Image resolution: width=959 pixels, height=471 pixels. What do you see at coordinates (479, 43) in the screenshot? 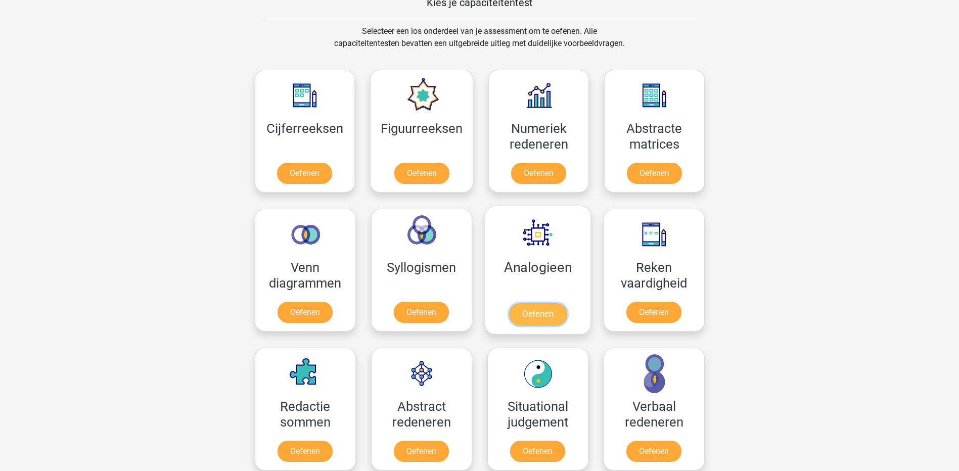
I see `div: Selecteer een los onderdeel van je assessment om te oefenen. Alle capaciteitentesten bevatten een...` at bounding box center [479, 43].